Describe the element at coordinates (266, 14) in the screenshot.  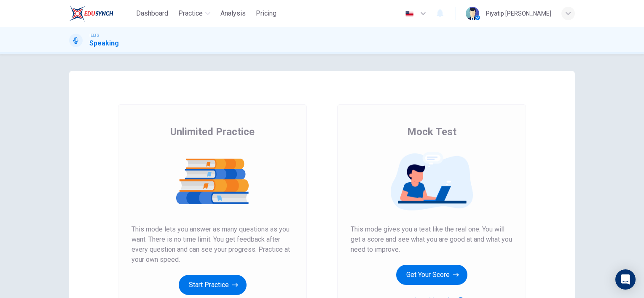
I see `button: Pricing` at that location.